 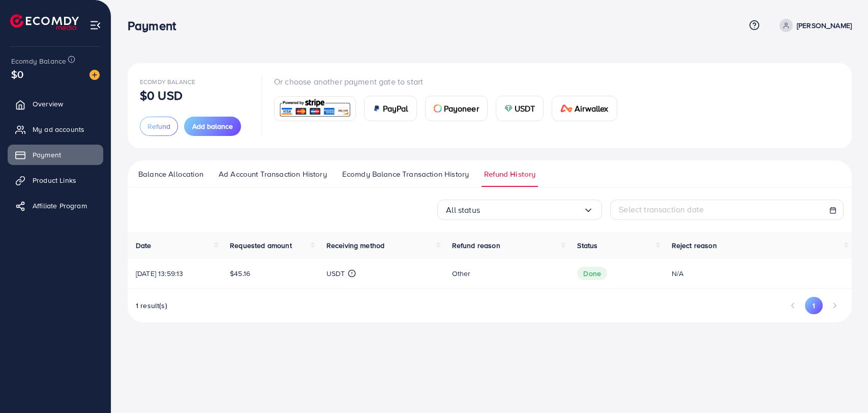 I want to click on a: cardPayPal, so click(x=390, y=108).